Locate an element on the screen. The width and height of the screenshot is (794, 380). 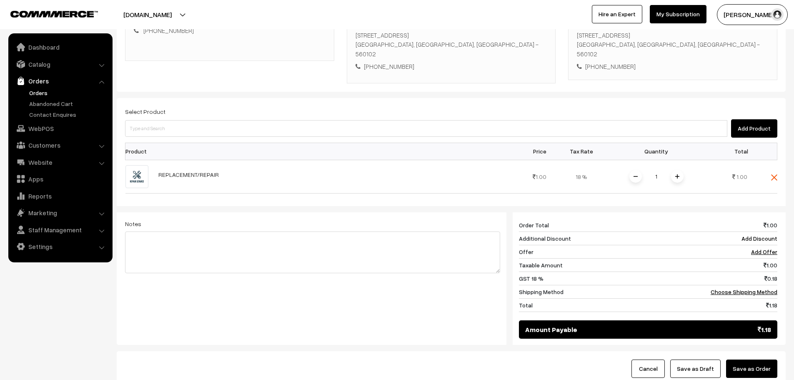
a: Apps is located at coordinates (60, 179).